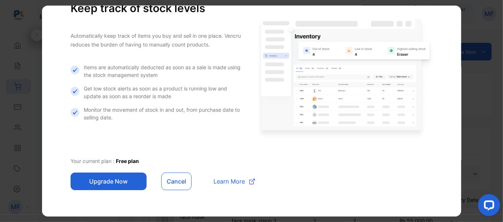 This screenshot has width=503, height=222. I want to click on span: Free plan, so click(127, 161).